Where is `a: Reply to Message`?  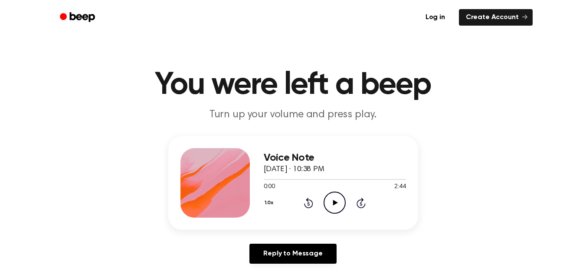
a: Reply to Message is located at coordinates (293, 253).